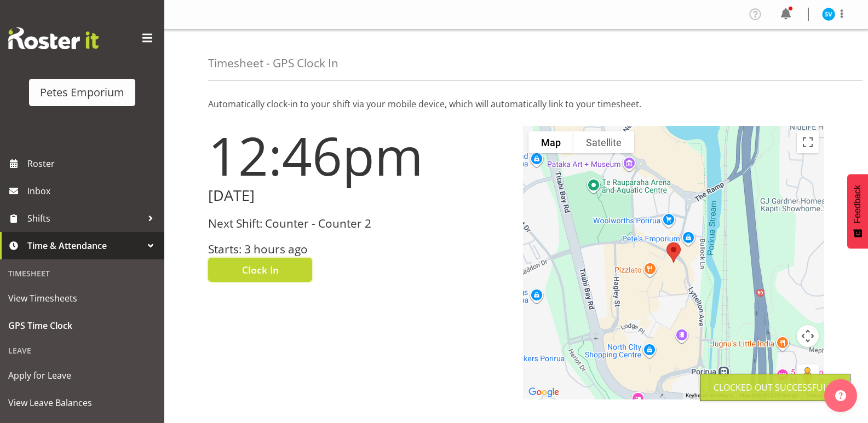 This screenshot has width=868, height=423. I want to click on button: Feedback - Show survey, so click(858, 212).